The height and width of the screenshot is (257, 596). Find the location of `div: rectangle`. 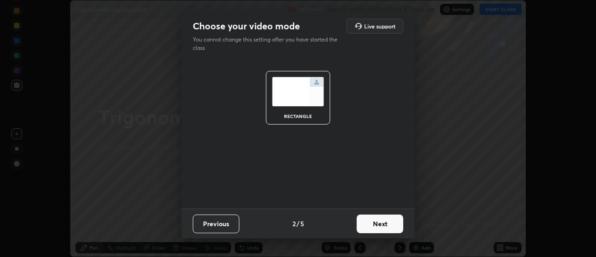

div: rectangle is located at coordinates (298, 116).